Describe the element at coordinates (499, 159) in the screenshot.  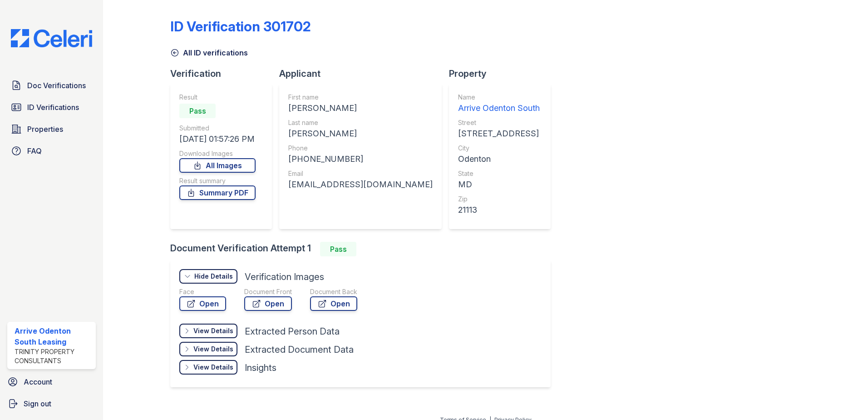
I see `div: Odenton` at that location.